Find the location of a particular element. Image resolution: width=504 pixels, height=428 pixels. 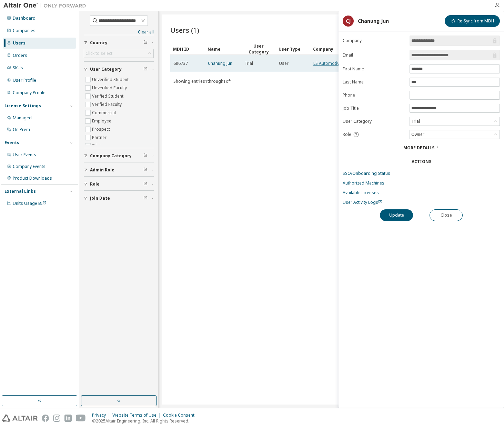

div: License Settings is located at coordinates (23, 106).